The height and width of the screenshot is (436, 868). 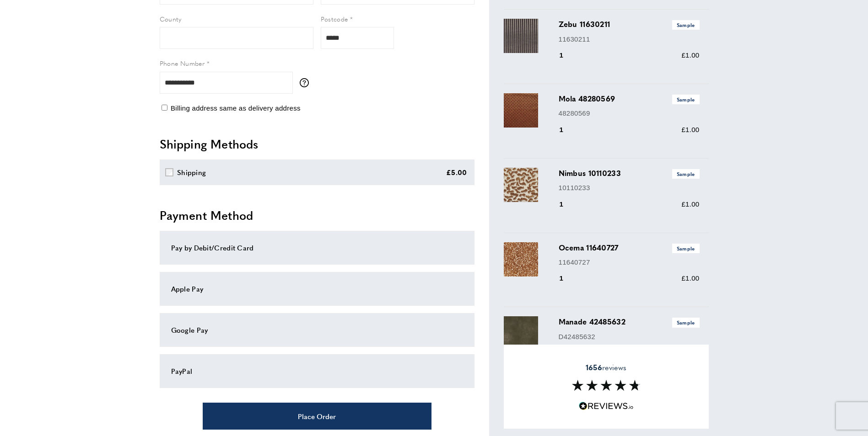 I want to click on div: Apple Pay, so click(x=317, y=289).